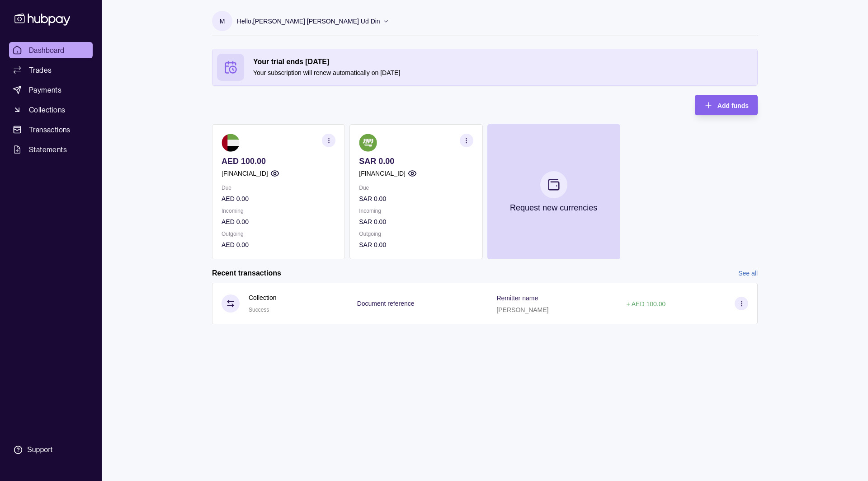 The image size is (868, 481). What do you see at coordinates (747, 273) in the screenshot?
I see `a: See all` at bounding box center [747, 273].